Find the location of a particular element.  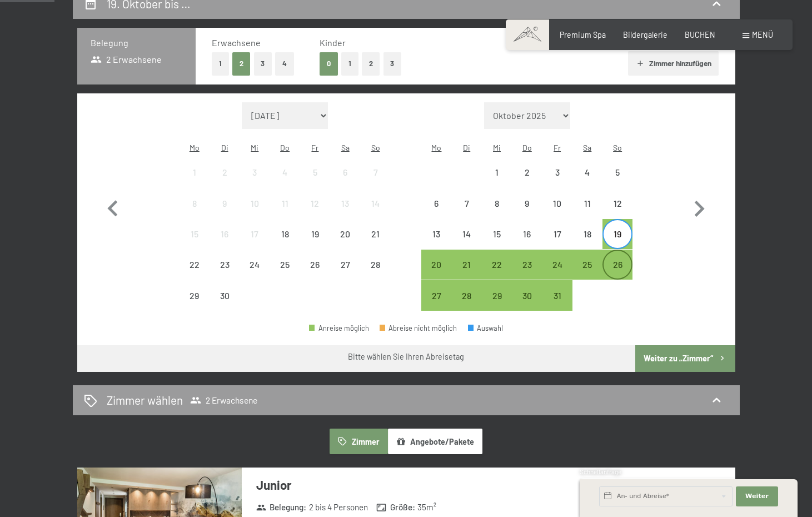

div: Sat Sep 27 2025 is located at coordinates (345, 265).